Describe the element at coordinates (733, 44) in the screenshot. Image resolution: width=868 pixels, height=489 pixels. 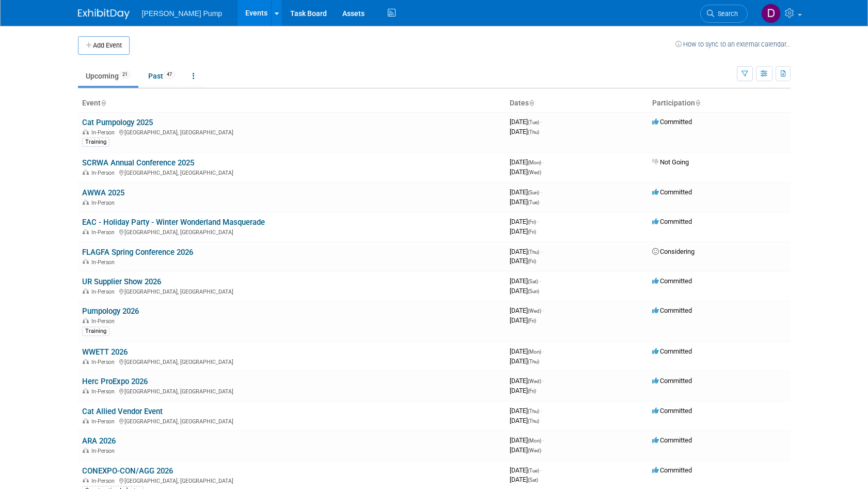
I see `a: How to sync to an external calendar...` at that location.